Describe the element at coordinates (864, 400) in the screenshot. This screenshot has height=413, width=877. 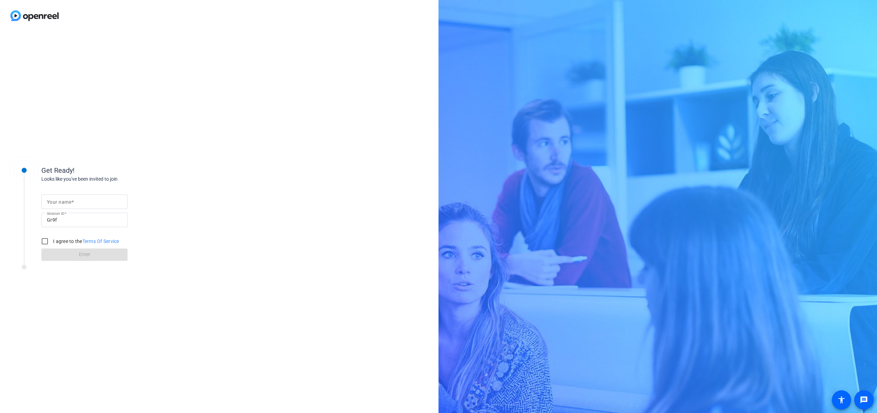
I see `mat-icon: message` at that location.